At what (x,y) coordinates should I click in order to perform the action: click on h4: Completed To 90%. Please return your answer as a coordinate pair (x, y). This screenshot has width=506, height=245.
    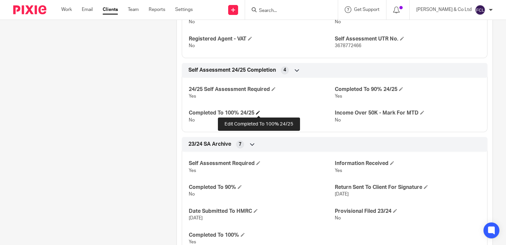
    Looking at the image, I should click on (262, 187).